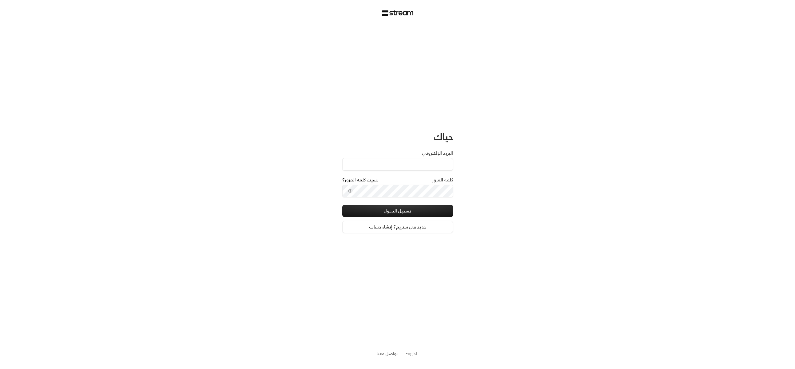 The height and width of the screenshot is (369, 795). What do you see at coordinates (350, 191) in the screenshot?
I see `button: toggle password visibility` at bounding box center [350, 191].